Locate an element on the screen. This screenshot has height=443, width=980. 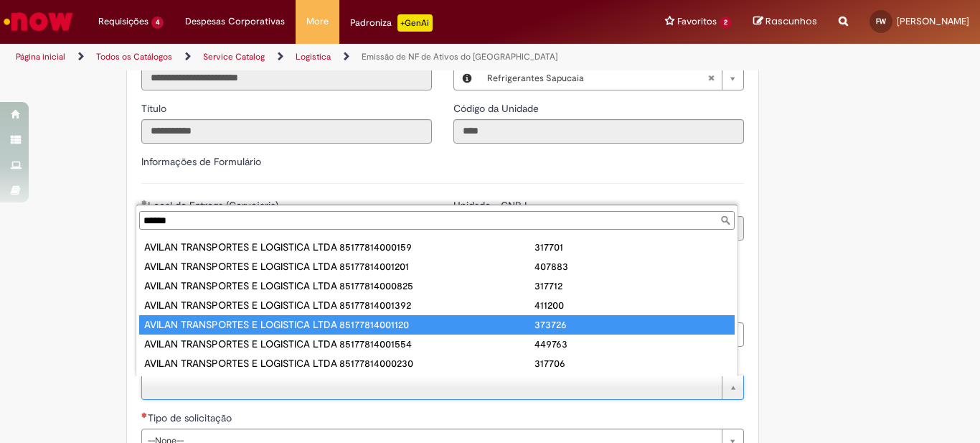
div: 411200 is located at coordinates (632, 305).